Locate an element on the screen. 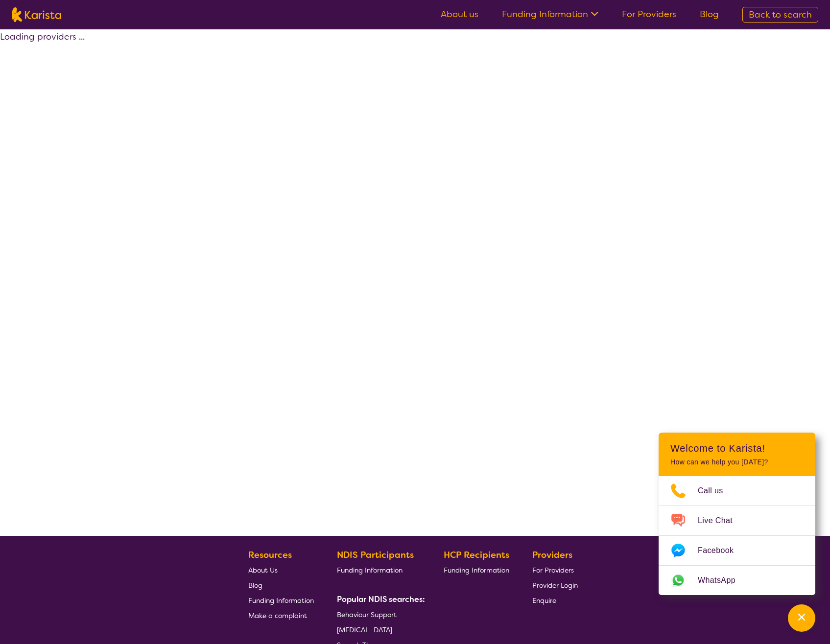 The height and width of the screenshot is (644, 830). a: Web link opens in a new tab. is located at coordinates (737, 581).